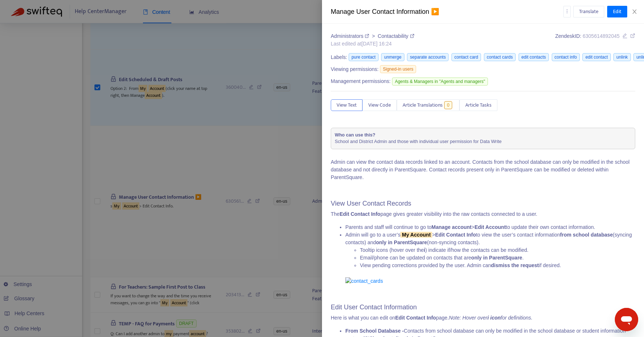  I want to click on a: Administrators, so click(351, 36).